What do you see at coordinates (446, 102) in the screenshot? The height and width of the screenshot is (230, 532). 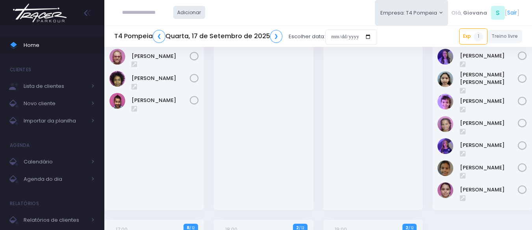 I see `img: Nina Loureiro Andrusyszyn` at bounding box center [446, 102].